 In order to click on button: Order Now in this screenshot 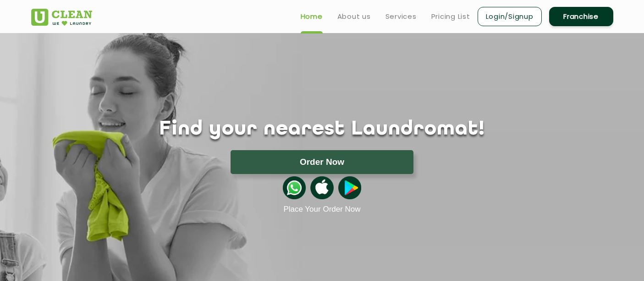, I will do `click(322, 162)`.